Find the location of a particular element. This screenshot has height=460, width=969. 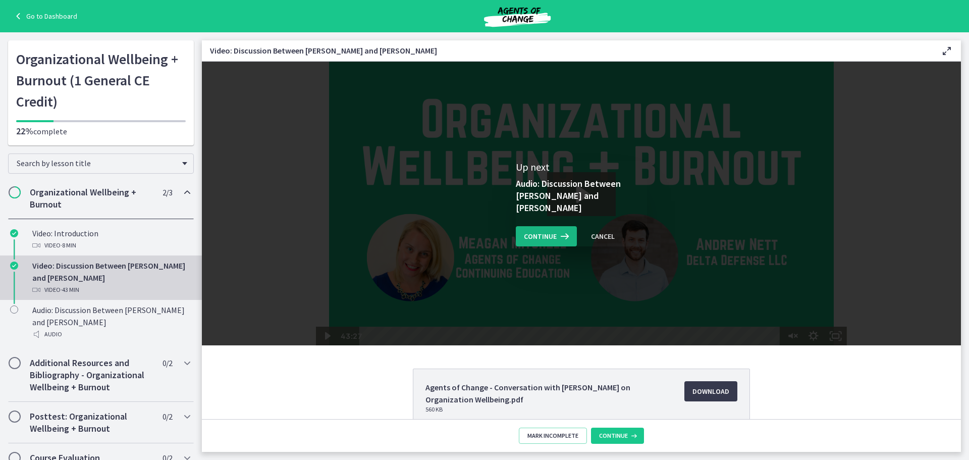

div: Search by lesson title is located at coordinates (101, 164).